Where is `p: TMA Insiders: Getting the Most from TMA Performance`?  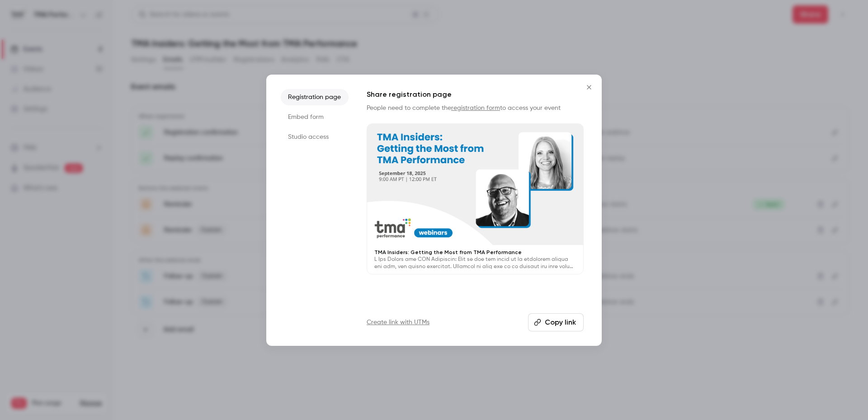
p: TMA Insiders: Getting the Most from TMA Performance is located at coordinates (475, 252).